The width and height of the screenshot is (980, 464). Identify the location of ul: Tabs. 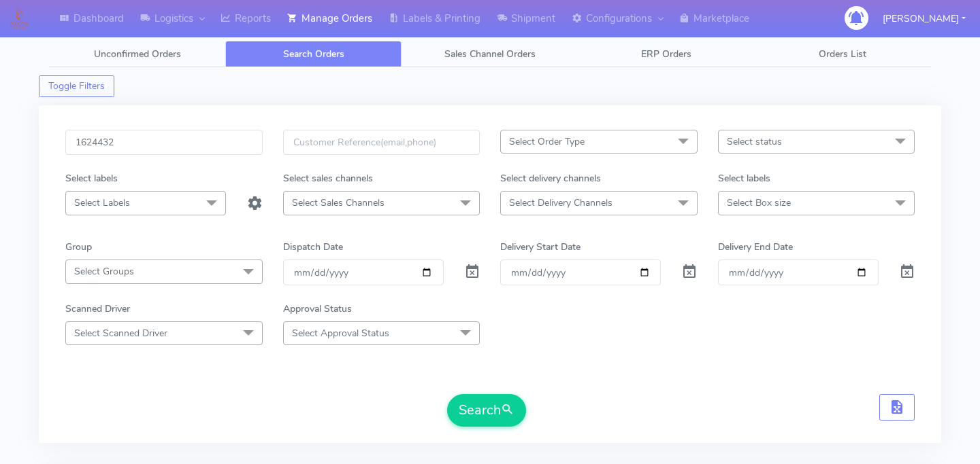
(490, 53).